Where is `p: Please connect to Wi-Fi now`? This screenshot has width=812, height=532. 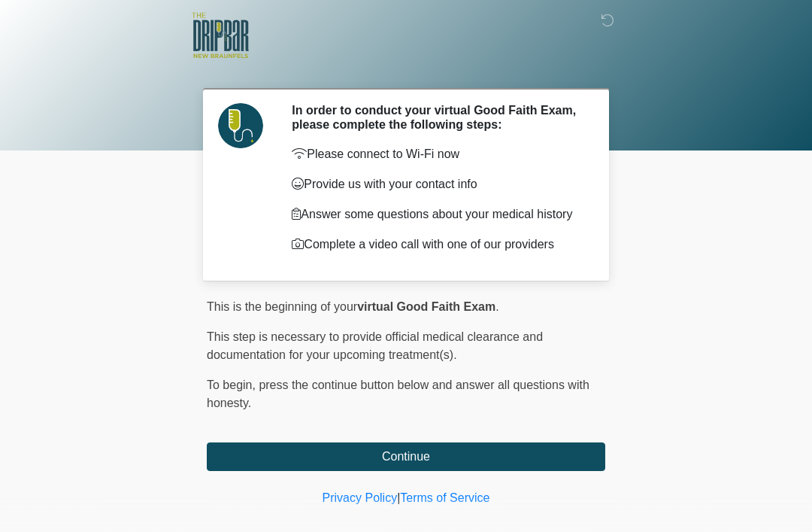 p: Please connect to Wi-Fi now is located at coordinates (437, 154).